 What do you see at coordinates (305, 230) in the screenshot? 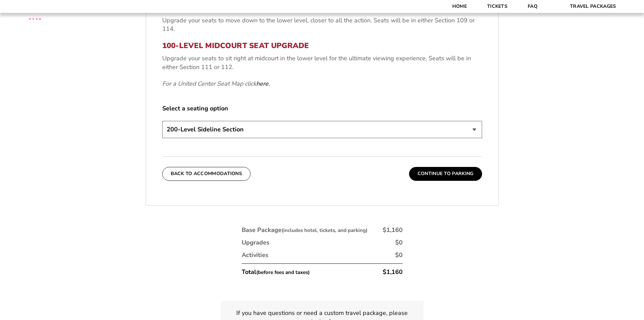
I see `div: Base Package` at bounding box center [305, 230].